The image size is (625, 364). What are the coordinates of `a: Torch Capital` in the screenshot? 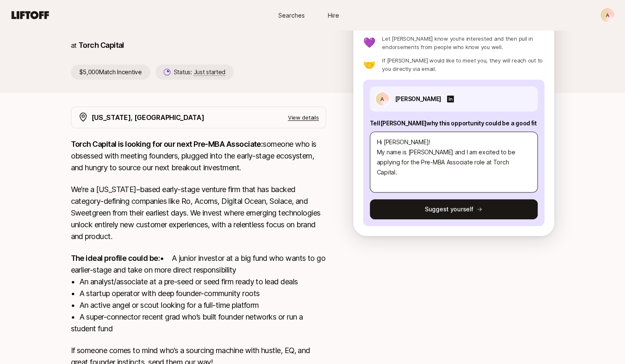 It's located at (101, 45).